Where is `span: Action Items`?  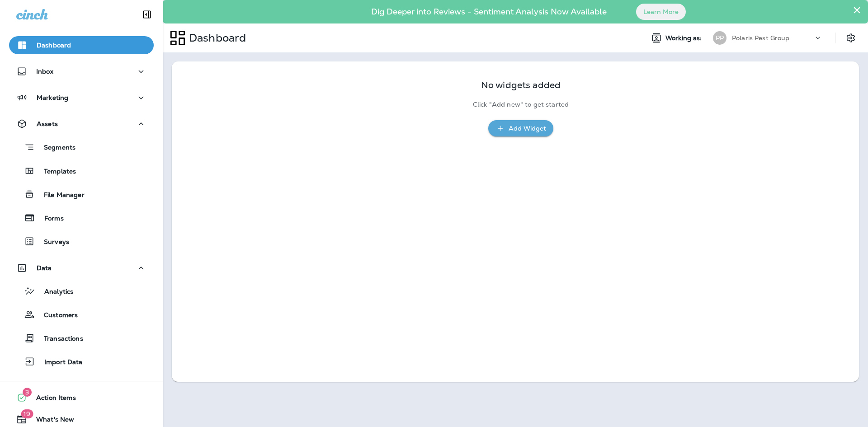 span: Action Items is located at coordinates (51, 400).